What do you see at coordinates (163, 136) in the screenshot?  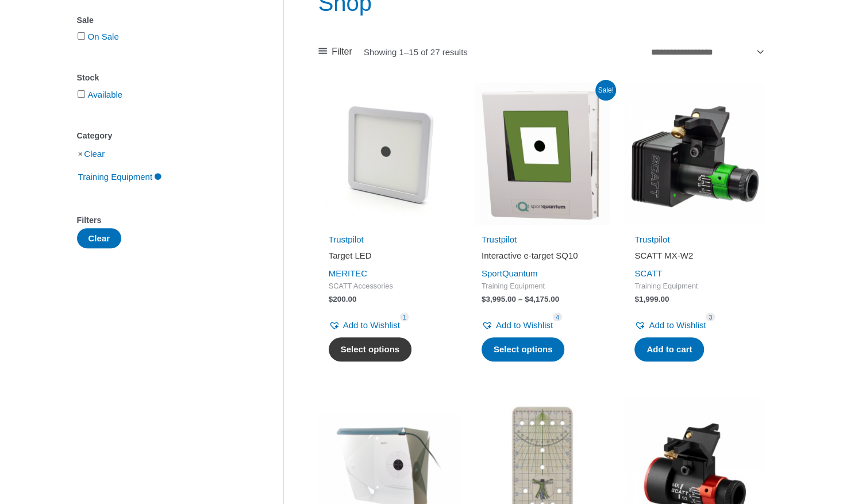 I see `div: Category` at bounding box center [163, 136].